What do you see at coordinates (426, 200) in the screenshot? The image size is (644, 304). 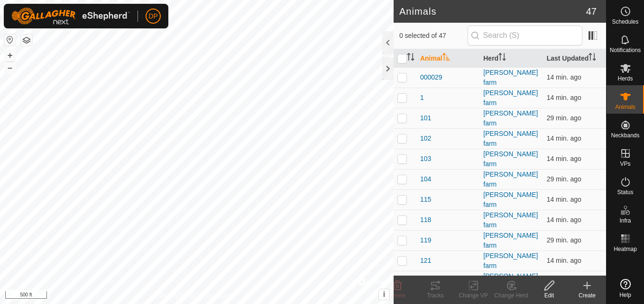 I see `span: 115` at bounding box center [426, 200].